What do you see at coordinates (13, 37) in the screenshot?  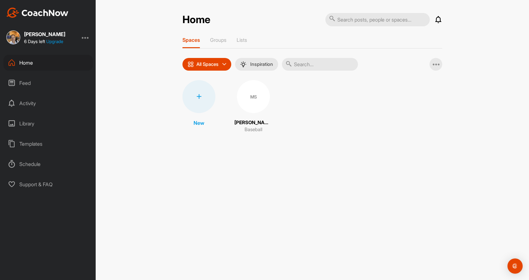 I see `img: square_9685b6b2cf910476ae5e321b8003848a.jpg` at bounding box center [13, 37].